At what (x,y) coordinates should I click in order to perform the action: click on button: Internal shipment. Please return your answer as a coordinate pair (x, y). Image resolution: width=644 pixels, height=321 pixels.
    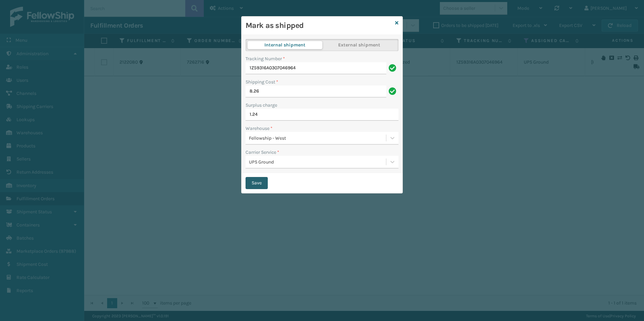
    Looking at the image, I should click on (285, 45).